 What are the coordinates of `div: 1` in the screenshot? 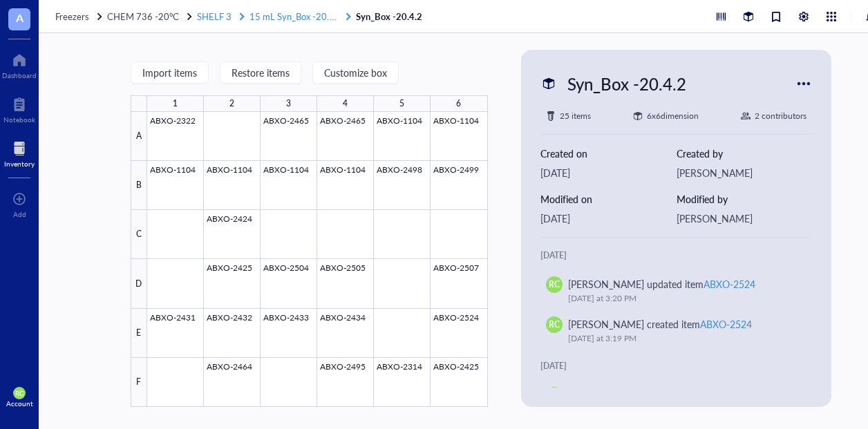 It's located at (175, 104).